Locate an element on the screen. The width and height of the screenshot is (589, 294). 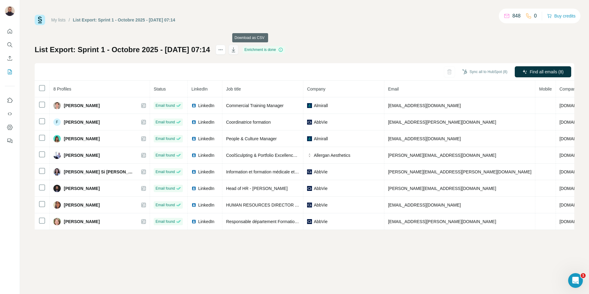
a: My lists is located at coordinates (58, 20).